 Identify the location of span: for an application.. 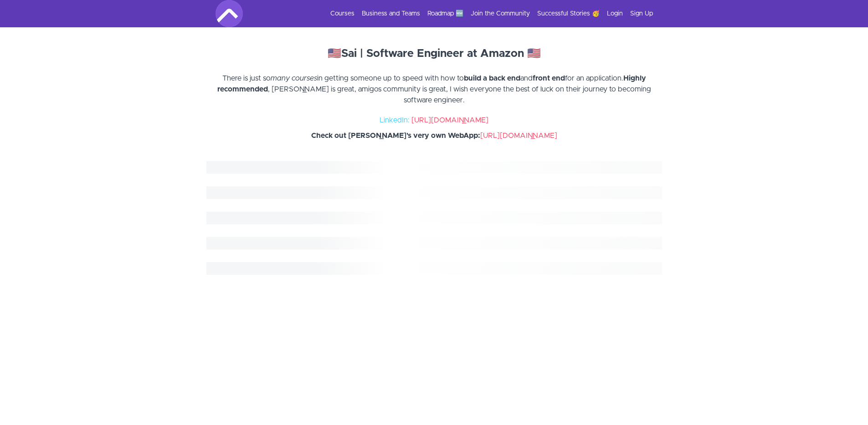
(594, 78).